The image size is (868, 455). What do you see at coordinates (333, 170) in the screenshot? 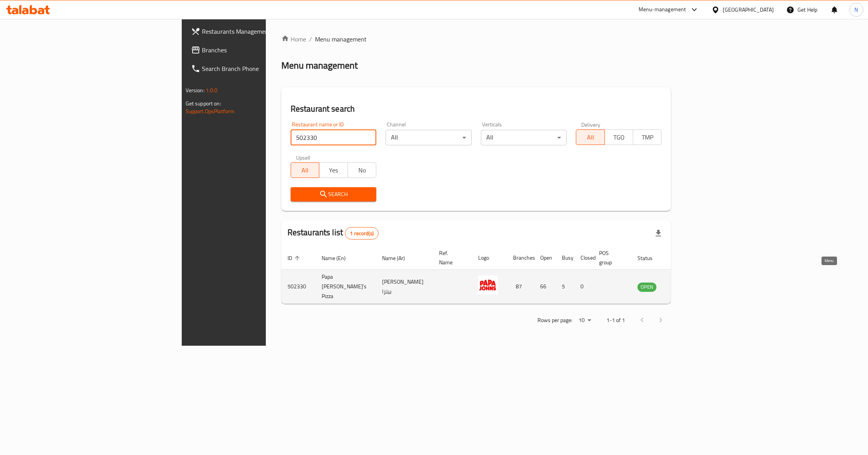
I see `button: Yes` at bounding box center [333, 170].